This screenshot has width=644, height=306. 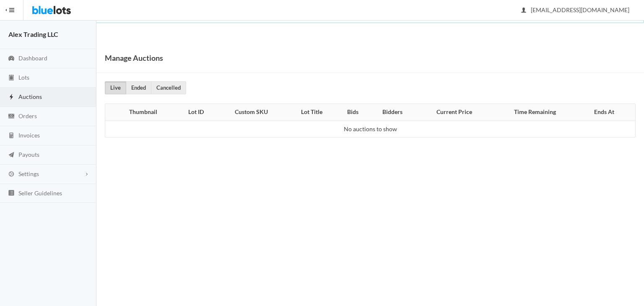 I want to click on ion-icon: list box, so click(x=11, y=193).